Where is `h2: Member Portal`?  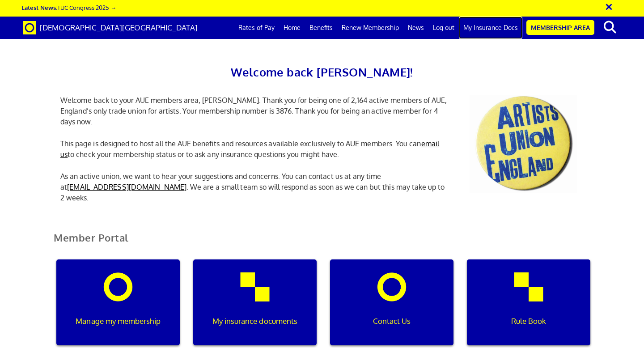
h2: Member Portal is located at coordinates (322, 243).